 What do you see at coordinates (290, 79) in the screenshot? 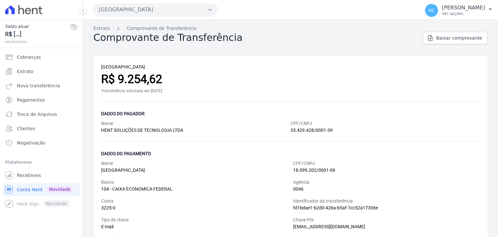
I see `div: R$ 9.254,62` at bounding box center [290, 79].